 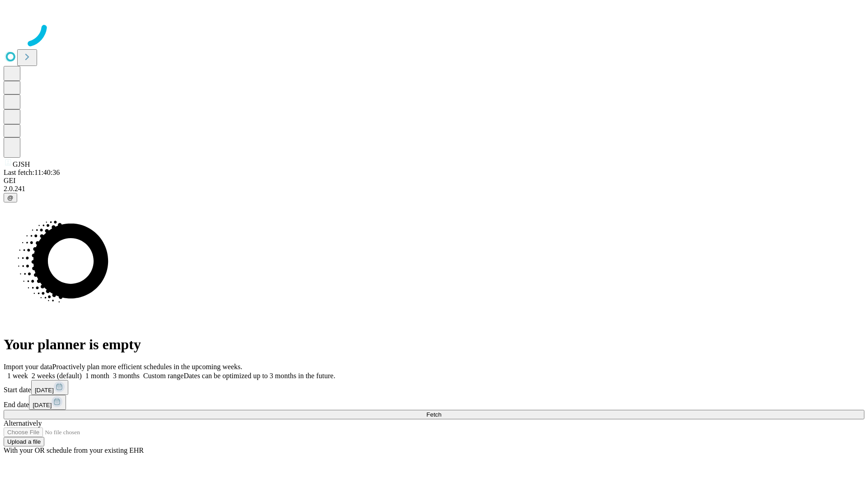 What do you see at coordinates (434, 415) in the screenshot?
I see `span: Fetch` at bounding box center [434, 415].